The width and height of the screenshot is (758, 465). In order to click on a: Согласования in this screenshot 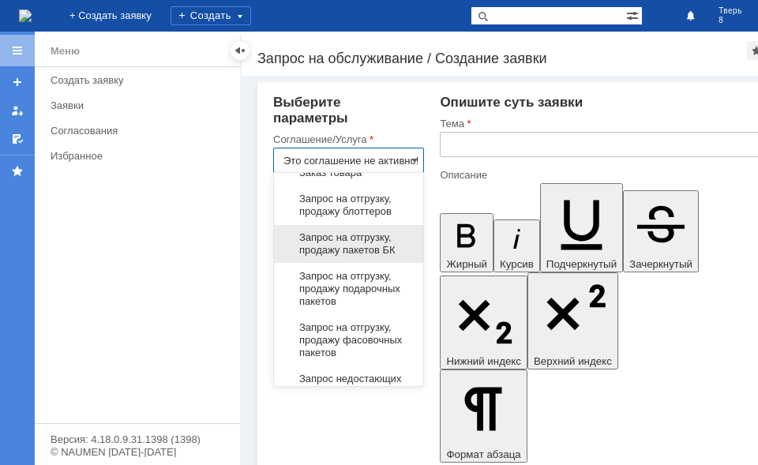, I will do `click(141, 130)`.